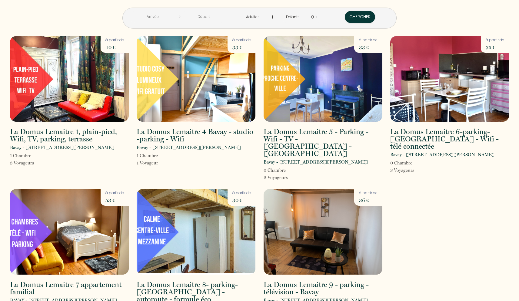 This screenshot has width=519, height=301. I want to click on p: 1 Voyageur, so click(147, 163).